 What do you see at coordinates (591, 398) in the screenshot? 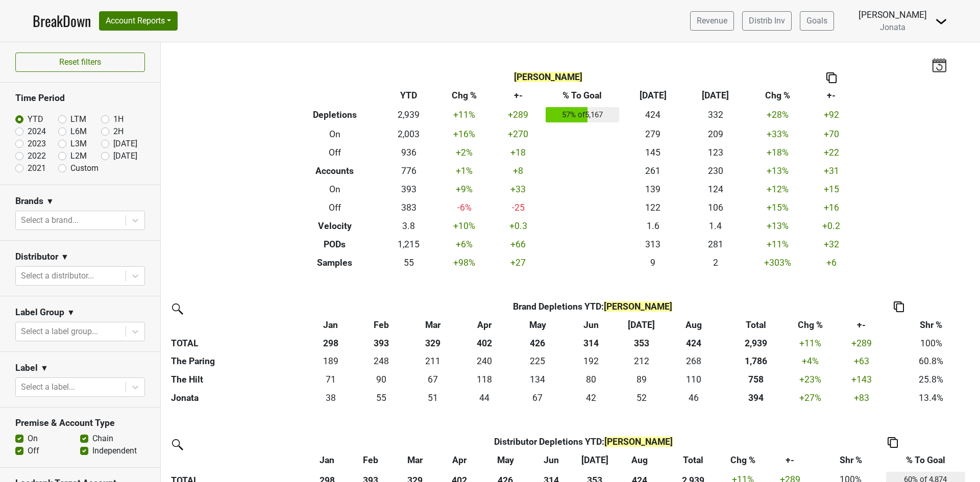
I see `div: 42` at bounding box center [591, 398].